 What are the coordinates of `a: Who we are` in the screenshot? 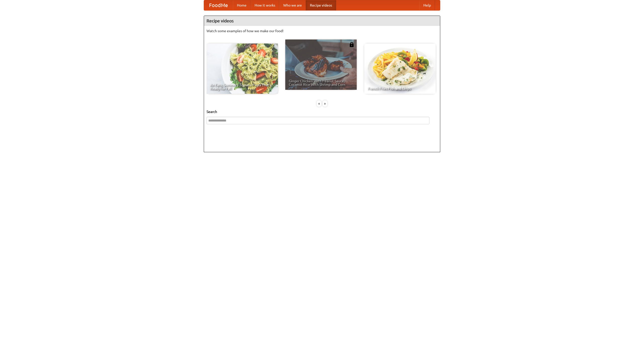 It's located at (292, 5).